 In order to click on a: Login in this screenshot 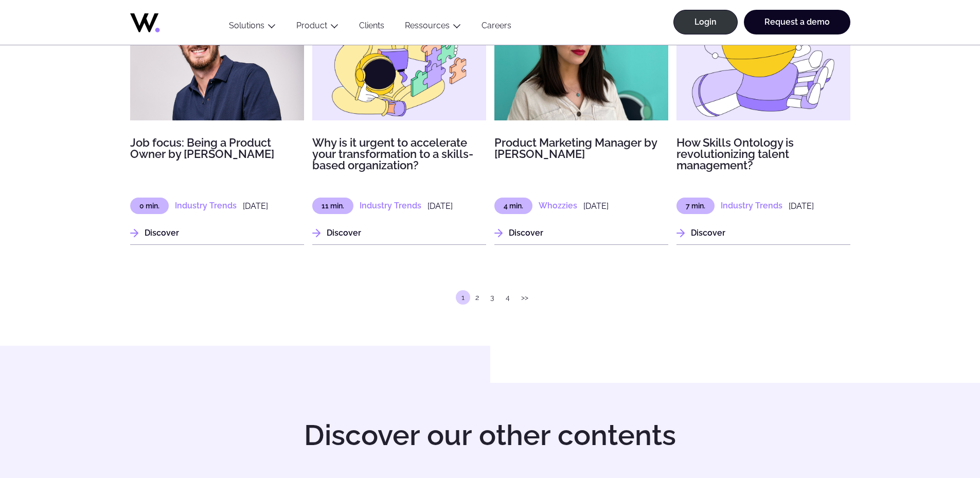, I will do `click(705, 22)`.